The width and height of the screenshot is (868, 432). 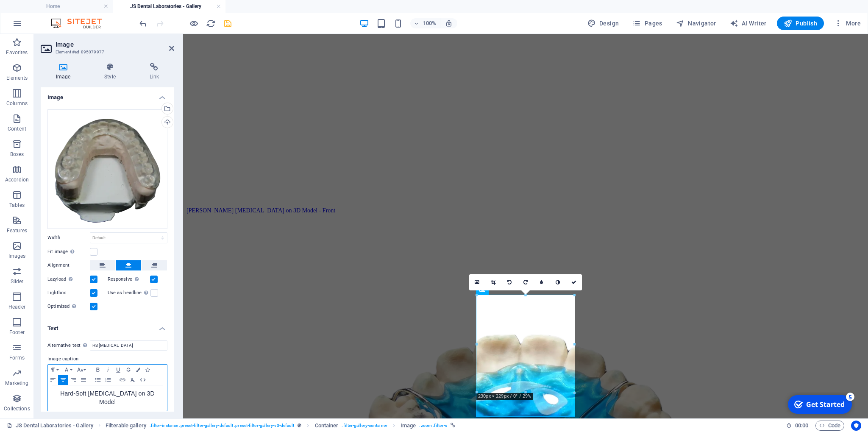 What do you see at coordinates (129, 280) in the screenshot?
I see `label: Responsive` at bounding box center [129, 280].